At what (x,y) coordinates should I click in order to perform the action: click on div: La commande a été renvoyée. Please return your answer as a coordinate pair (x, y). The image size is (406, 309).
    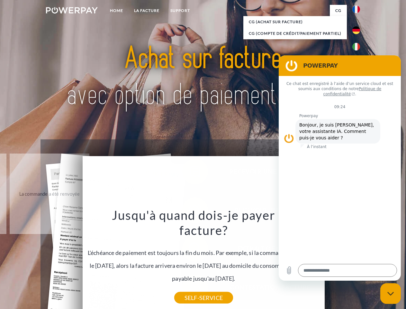
    Looking at the image, I should click on (50, 193).